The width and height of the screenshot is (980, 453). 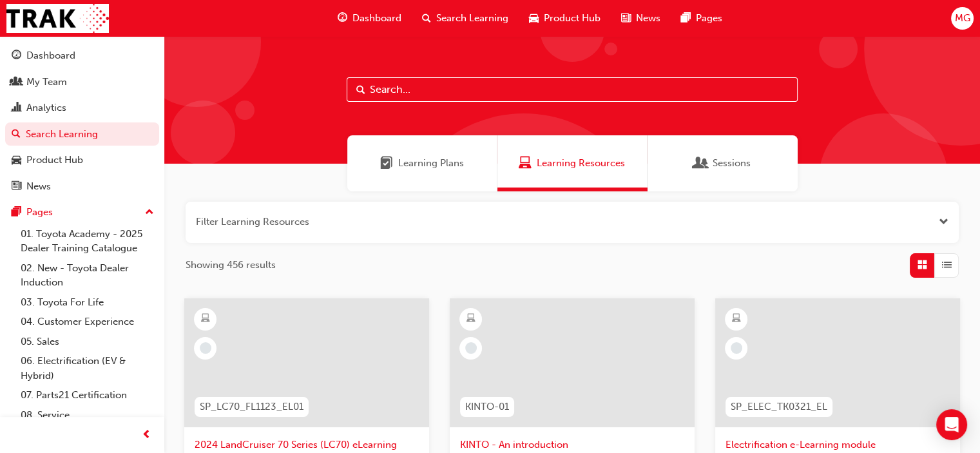 What do you see at coordinates (87, 395) in the screenshot?
I see `a: 07. Parts21 Certification` at bounding box center [87, 395].